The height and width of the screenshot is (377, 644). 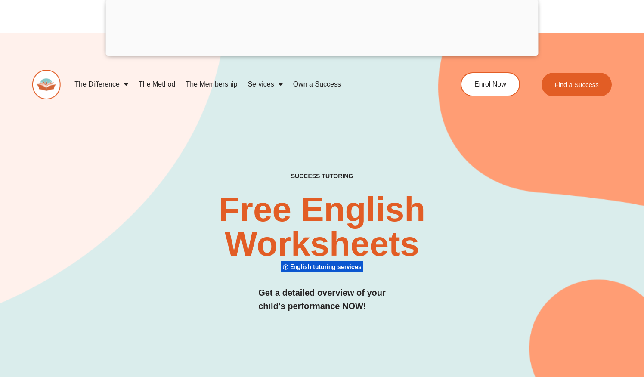 I want to click on span: Enrol Now, so click(x=490, y=84).